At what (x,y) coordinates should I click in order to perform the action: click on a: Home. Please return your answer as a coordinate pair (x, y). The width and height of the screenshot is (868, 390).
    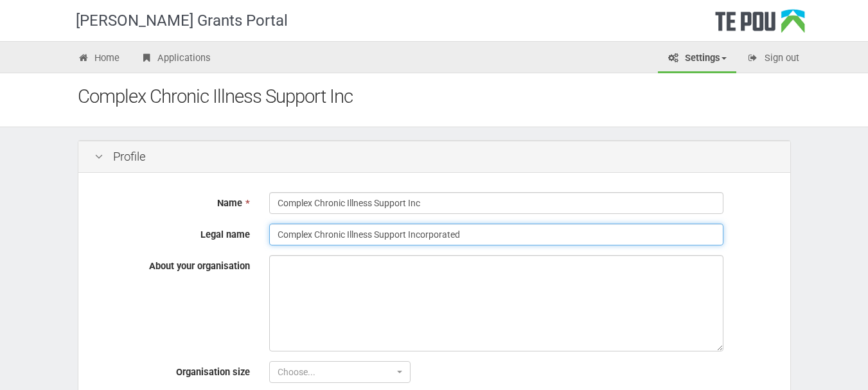
    Looking at the image, I should click on (99, 59).